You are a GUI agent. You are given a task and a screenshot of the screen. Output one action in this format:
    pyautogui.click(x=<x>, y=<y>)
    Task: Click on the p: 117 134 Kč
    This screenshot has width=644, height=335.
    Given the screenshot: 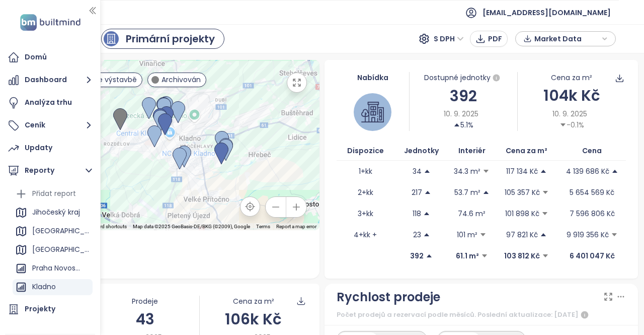 What is the action you would take?
    pyautogui.click(x=522, y=172)
    